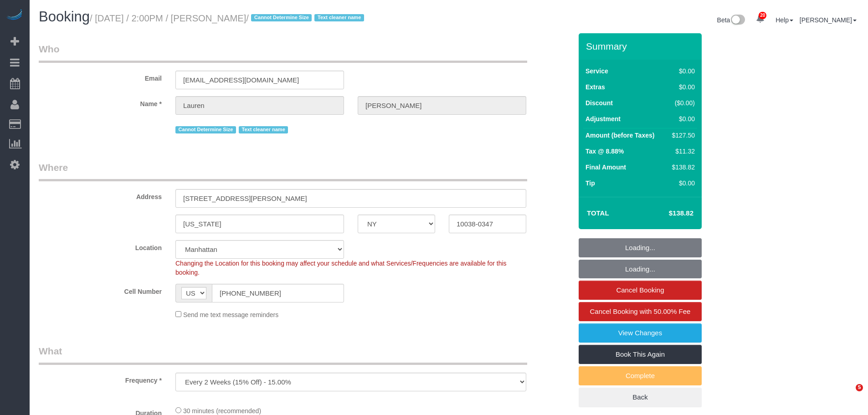  Describe the element at coordinates (640, 355) in the screenshot. I see `a: Book This Again` at that location.